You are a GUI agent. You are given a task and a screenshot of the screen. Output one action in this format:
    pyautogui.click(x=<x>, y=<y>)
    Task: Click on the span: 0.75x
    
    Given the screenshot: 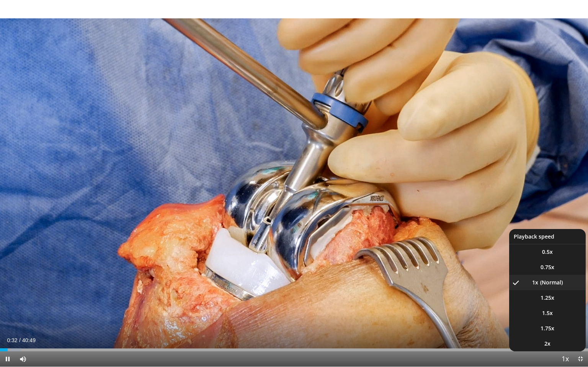 What is the action you would take?
    pyautogui.click(x=547, y=268)
    